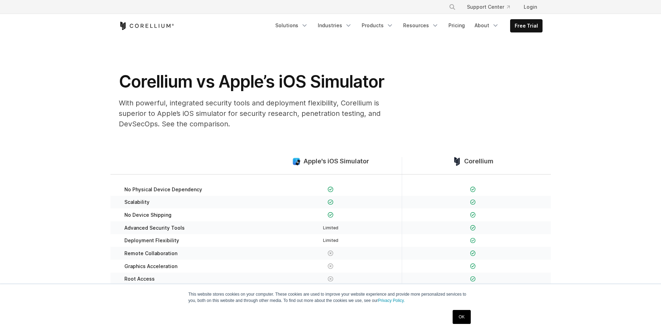 Image resolution: width=661 pixels, height=333 pixels. I want to click on button: Search, so click(452, 7).